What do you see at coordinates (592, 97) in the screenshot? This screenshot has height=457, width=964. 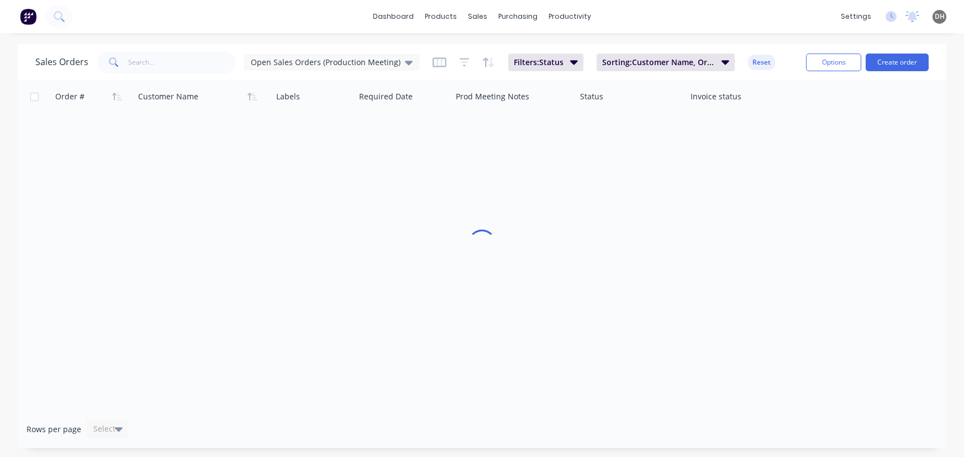 I see `div: Status` at bounding box center [592, 97].